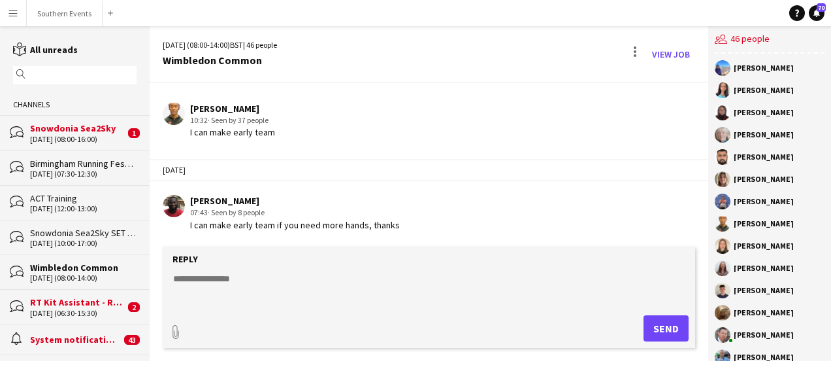 This screenshot has width=831, height=369. I want to click on span: 1, so click(134, 133).